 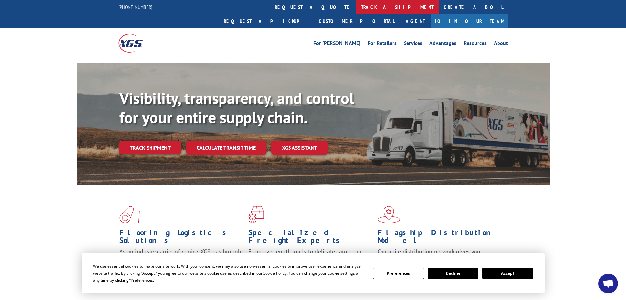 What do you see at coordinates (416, 21) in the screenshot?
I see `a: Agent` at bounding box center [416, 21].